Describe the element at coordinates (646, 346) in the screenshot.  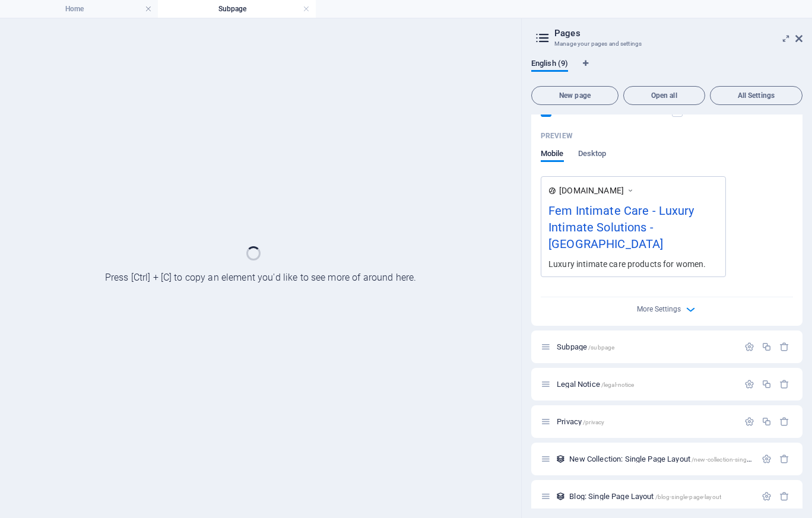
I see `div: Subpage/subpage` at that location.